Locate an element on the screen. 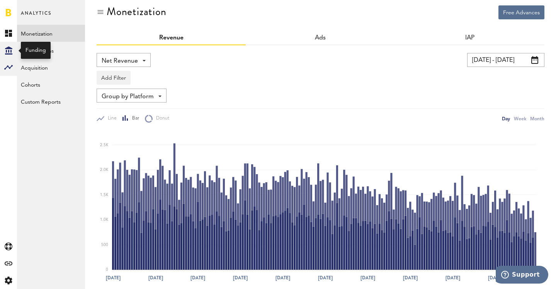 The width and height of the screenshot is (556, 289). text: 1.0K is located at coordinates (104, 219).